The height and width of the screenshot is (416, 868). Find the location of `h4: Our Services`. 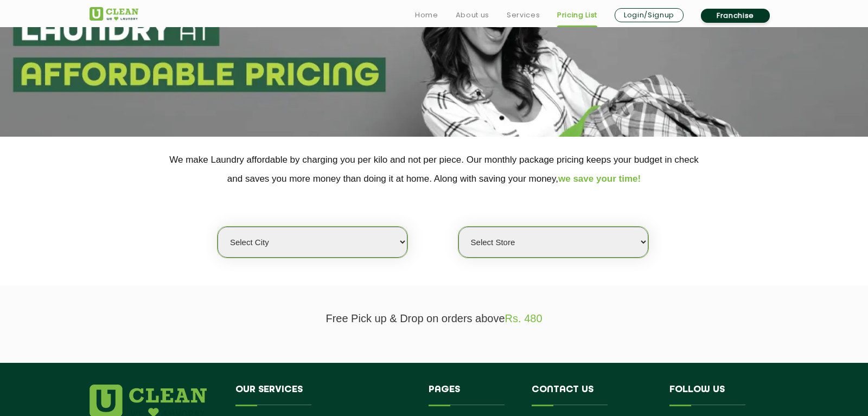

h4: Our Services is located at coordinates (324, 395).